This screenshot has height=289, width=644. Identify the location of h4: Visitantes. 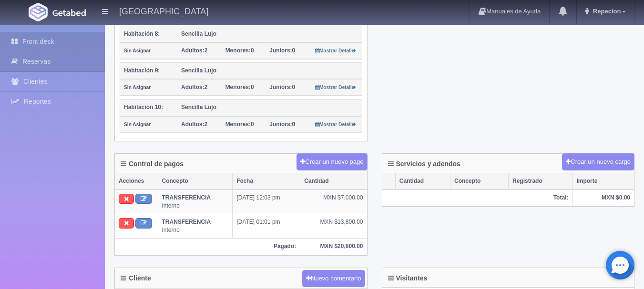
(407, 278).